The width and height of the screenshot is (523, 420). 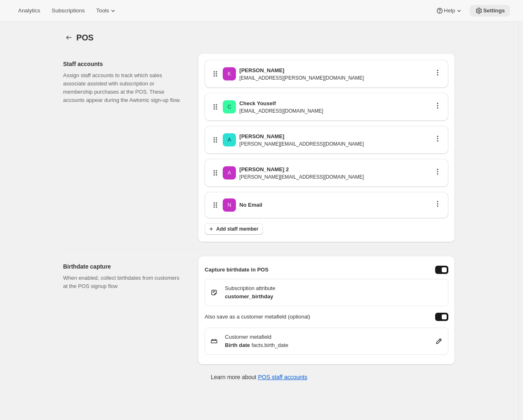 I want to click on span: Kevin MyGuy, so click(x=229, y=74).